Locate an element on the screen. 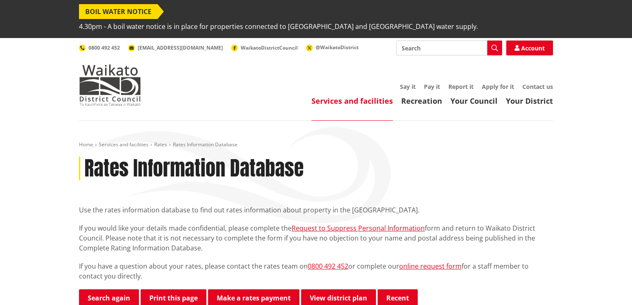  span: @WaikatoDistrict is located at coordinates (337, 47).